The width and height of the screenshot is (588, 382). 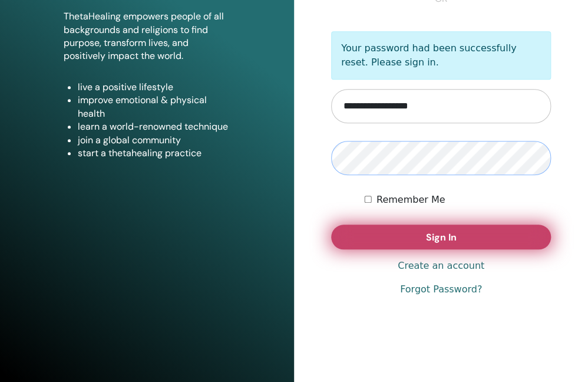 What do you see at coordinates (441, 56) in the screenshot?
I see `p: Your password had been successfully reset. Please sign in.` at bounding box center [441, 56].